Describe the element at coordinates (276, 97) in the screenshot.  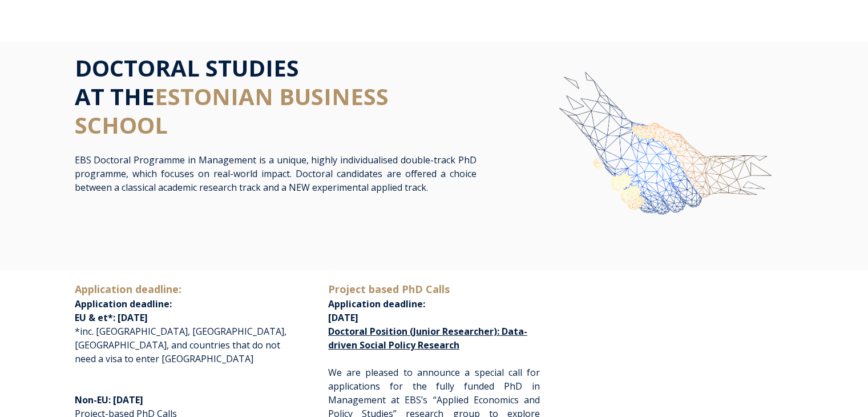
I see `h1: DOCTORAL STUDIES AT THE` at that location.